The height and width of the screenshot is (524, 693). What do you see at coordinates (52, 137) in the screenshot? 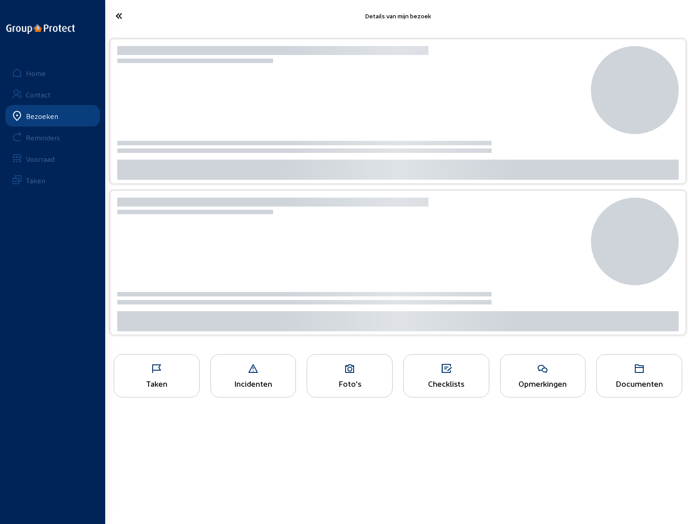
I see `a: Reminders` at bounding box center [52, 137].